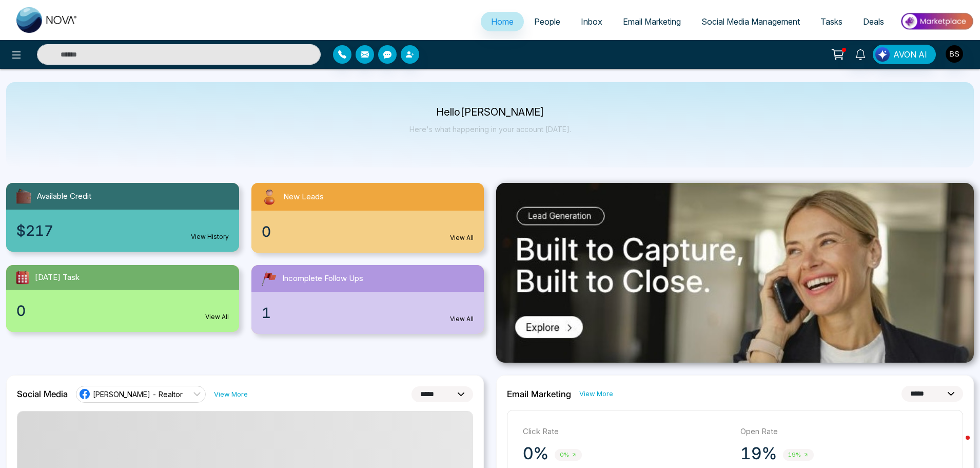  What do you see at coordinates (883, 54) in the screenshot?
I see `img: Lead Flow` at bounding box center [883, 54].